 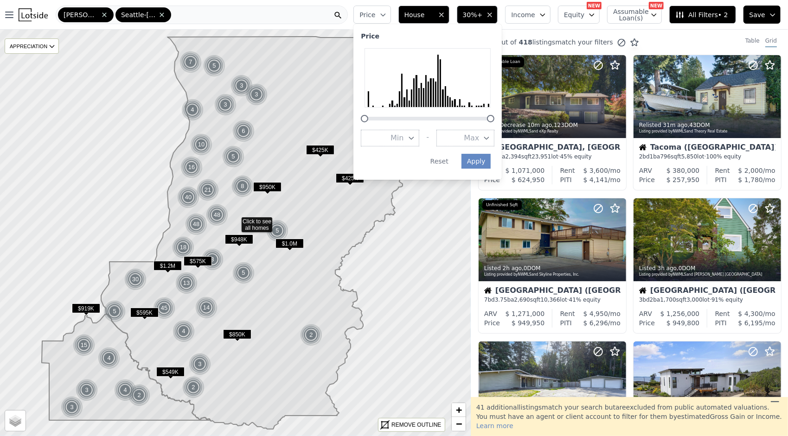 I want to click on span: $595K, so click(x=144, y=313).